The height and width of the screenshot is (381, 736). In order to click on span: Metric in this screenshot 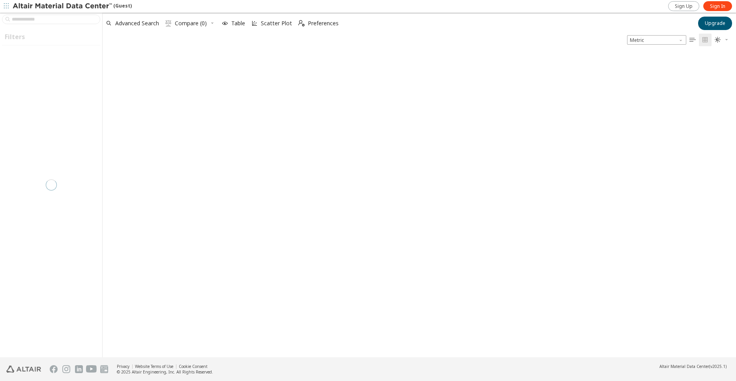, I will do `click(657, 40)`.